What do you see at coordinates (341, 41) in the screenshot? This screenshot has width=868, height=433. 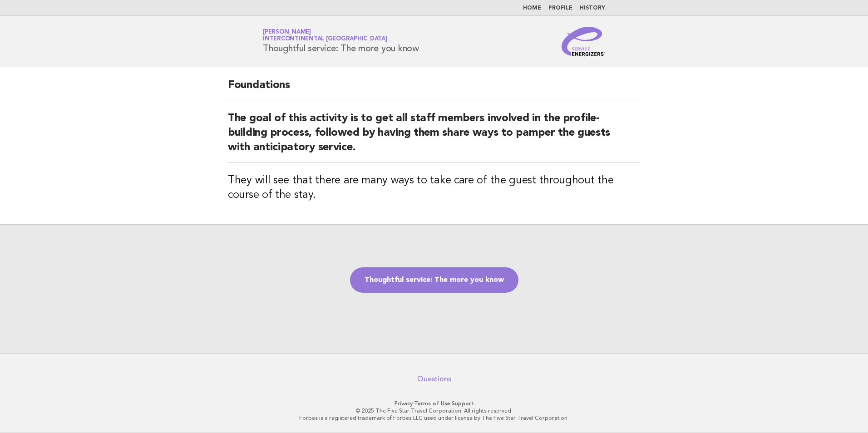 I see `h1: Thoughtful service: The more you know` at bounding box center [341, 41].